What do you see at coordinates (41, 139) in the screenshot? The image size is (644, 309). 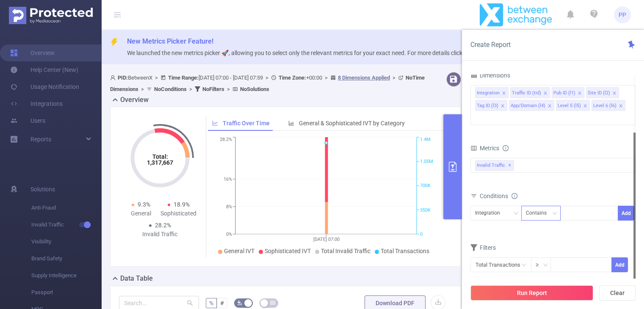 I see `span: Reports` at bounding box center [41, 139].